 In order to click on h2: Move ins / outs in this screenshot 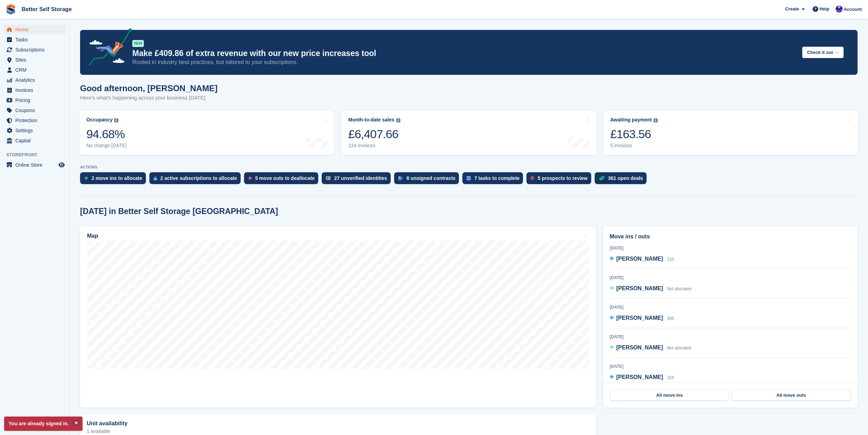, I will do `click(730, 237)`.